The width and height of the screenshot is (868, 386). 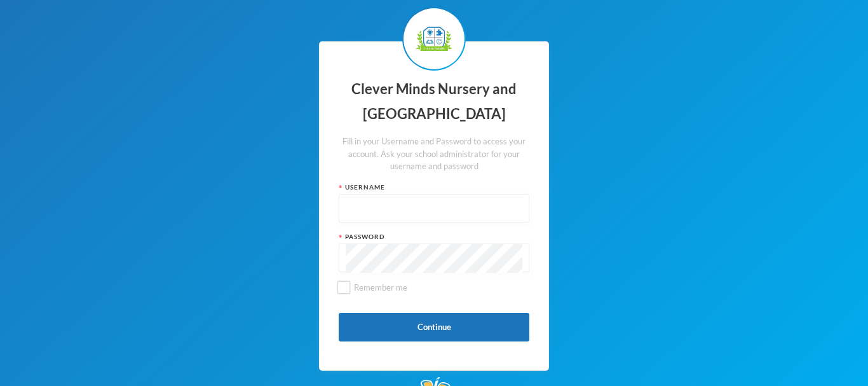 I want to click on div: Fill in your Username and Password to access your account. Ask your school administrator for your..., so click(x=434, y=154).